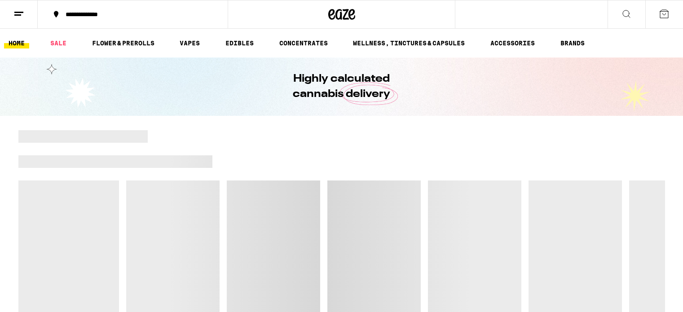 Image resolution: width=683 pixels, height=312 pixels. I want to click on a: EDIBLES, so click(239, 43).